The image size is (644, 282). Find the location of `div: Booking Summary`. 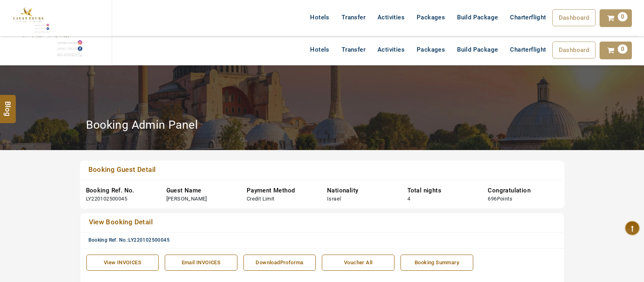

div: Booking Summary is located at coordinates (437, 263).